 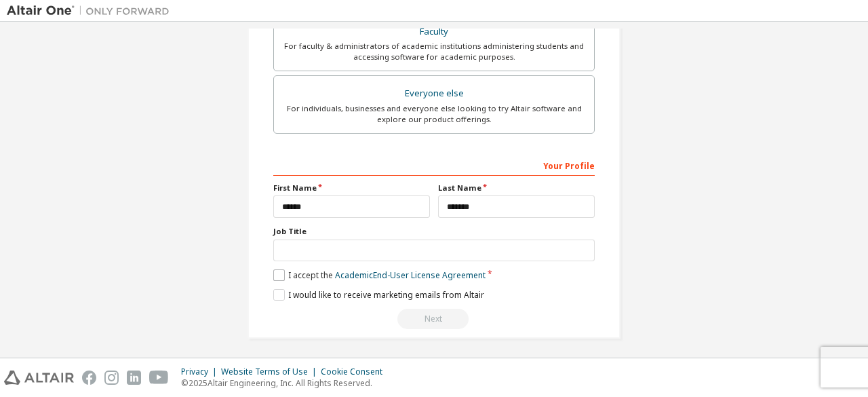 What do you see at coordinates (434, 165) in the screenshot?
I see `div: Your Profile` at bounding box center [434, 165].